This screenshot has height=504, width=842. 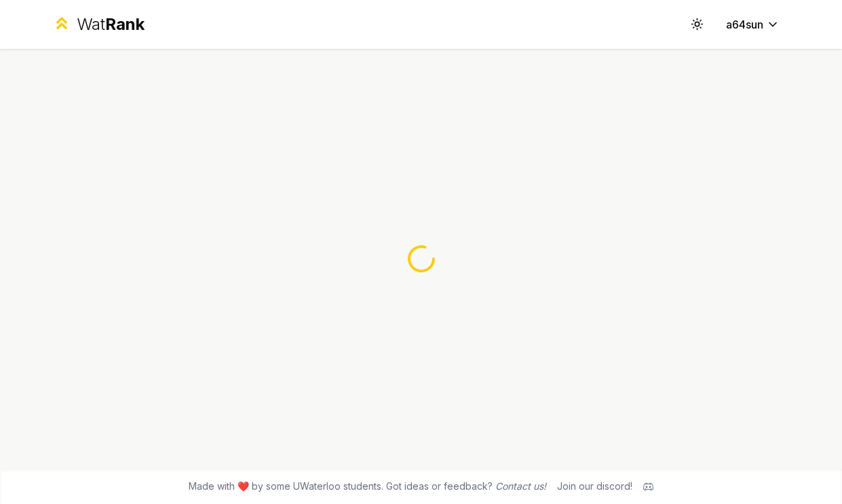 I want to click on a: WatRank, so click(x=98, y=25).